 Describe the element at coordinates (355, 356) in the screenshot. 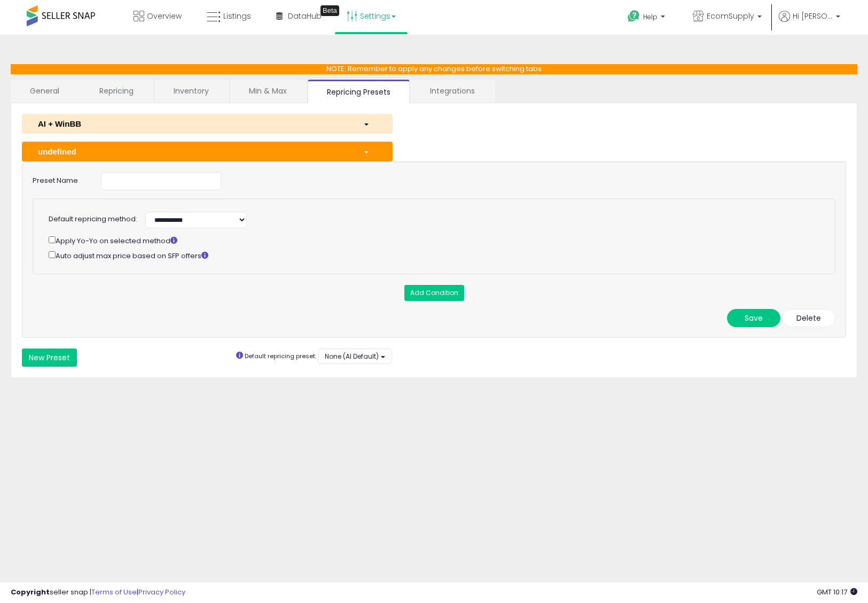

I see `button: None (AI Default)` at that location.